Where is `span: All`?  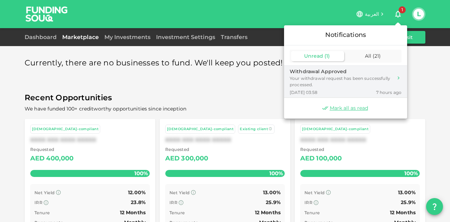 span: All is located at coordinates (368, 56).